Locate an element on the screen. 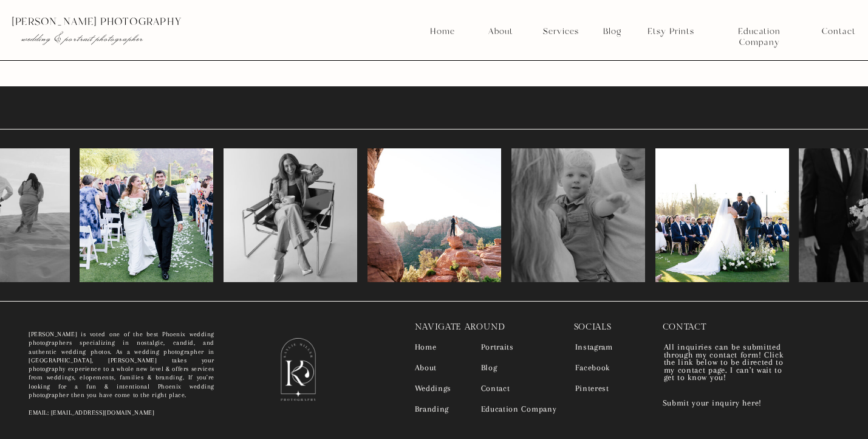 This screenshot has height=439, width=868. p: contact is located at coordinates (689, 327).